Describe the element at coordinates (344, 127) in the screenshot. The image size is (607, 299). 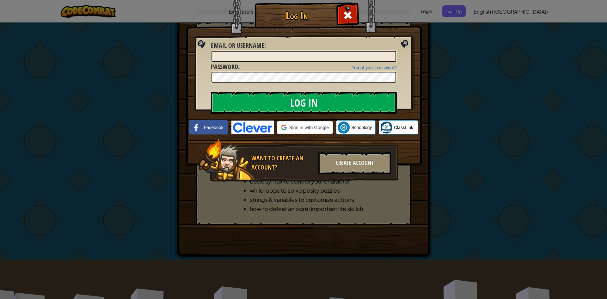
I see `img: schoology.png` at that location.